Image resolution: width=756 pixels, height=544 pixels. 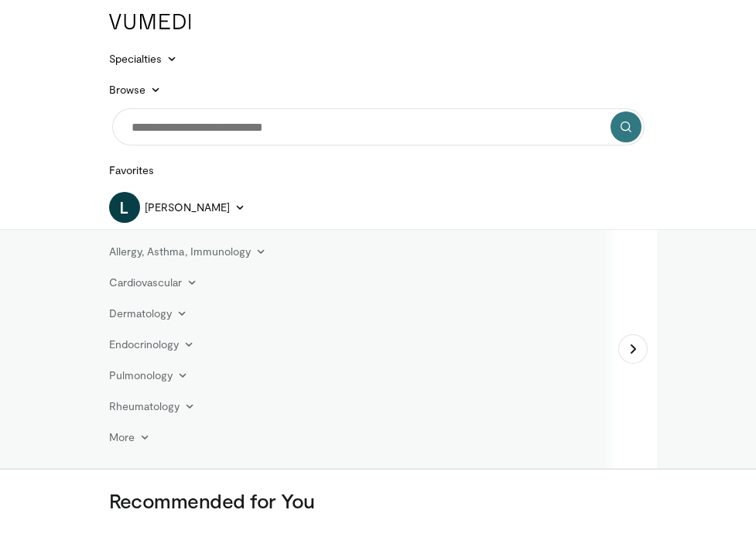 What do you see at coordinates (136, 90) in the screenshot?
I see `a: Browse` at bounding box center [136, 90].